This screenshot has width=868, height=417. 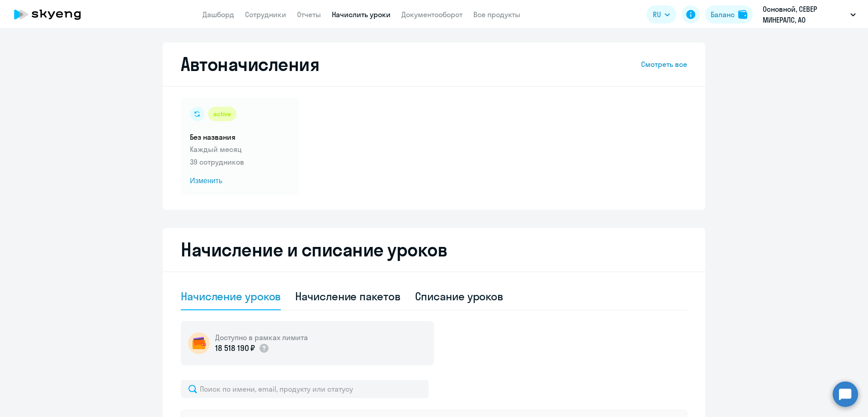 What do you see at coordinates (729, 15) in the screenshot?
I see `a: Балансbalance` at bounding box center [729, 15].